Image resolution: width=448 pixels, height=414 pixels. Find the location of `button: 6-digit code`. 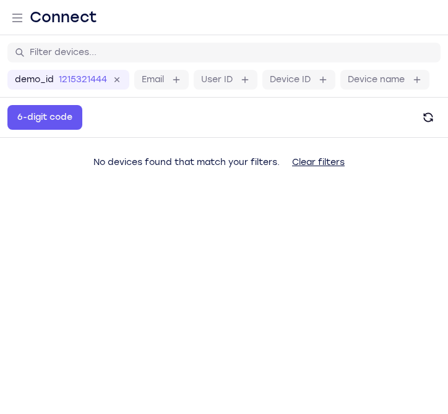

button: 6-digit code is located at coordinates (45, 117).